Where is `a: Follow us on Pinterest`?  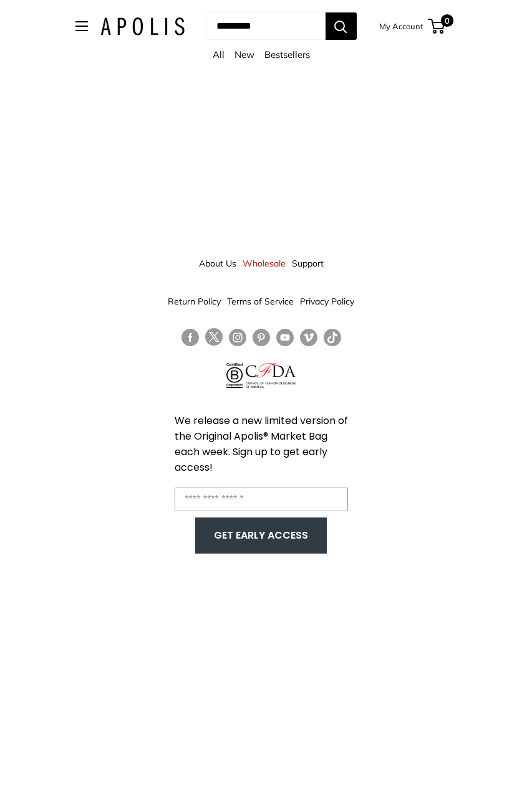 a: Follow us on Pinterest is located at coordinates (261, 337).